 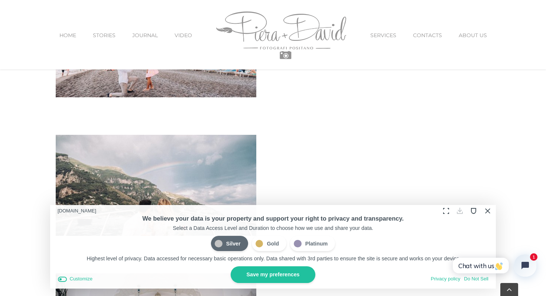 I want to click on button: Customize, so click(x=75, y=279).